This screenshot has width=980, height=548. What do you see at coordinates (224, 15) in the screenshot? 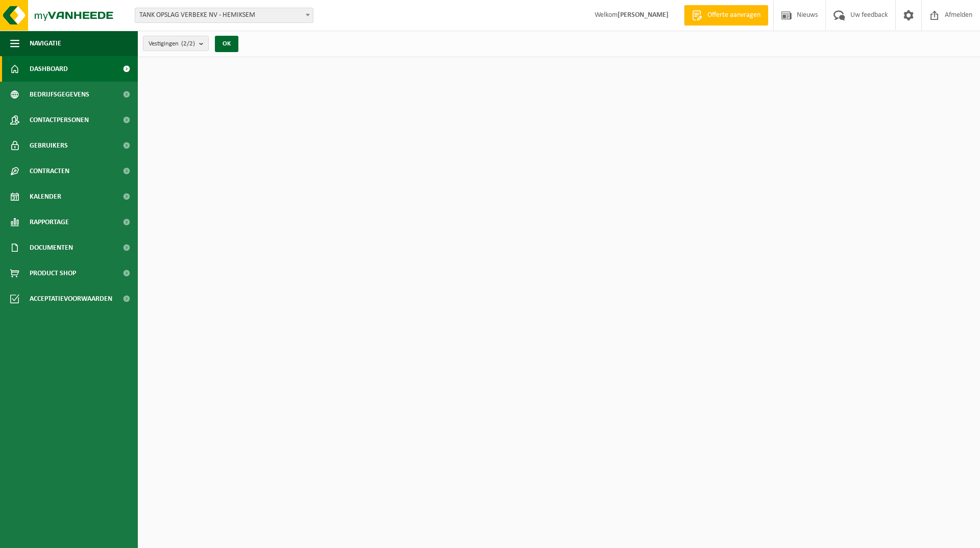
I see `span: TANK OPSLAG VERBEKE NV - HEMIKSEM` at bounding box center [224, 15].